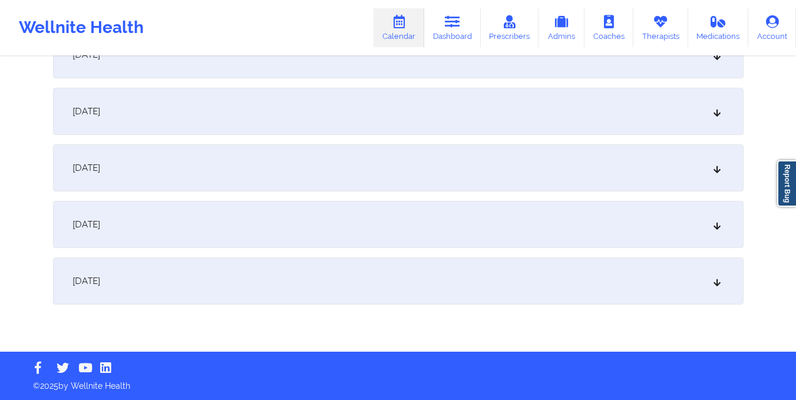 This screenshot has width=796, height=400. I want to click on a: Account, so click(772, 28).